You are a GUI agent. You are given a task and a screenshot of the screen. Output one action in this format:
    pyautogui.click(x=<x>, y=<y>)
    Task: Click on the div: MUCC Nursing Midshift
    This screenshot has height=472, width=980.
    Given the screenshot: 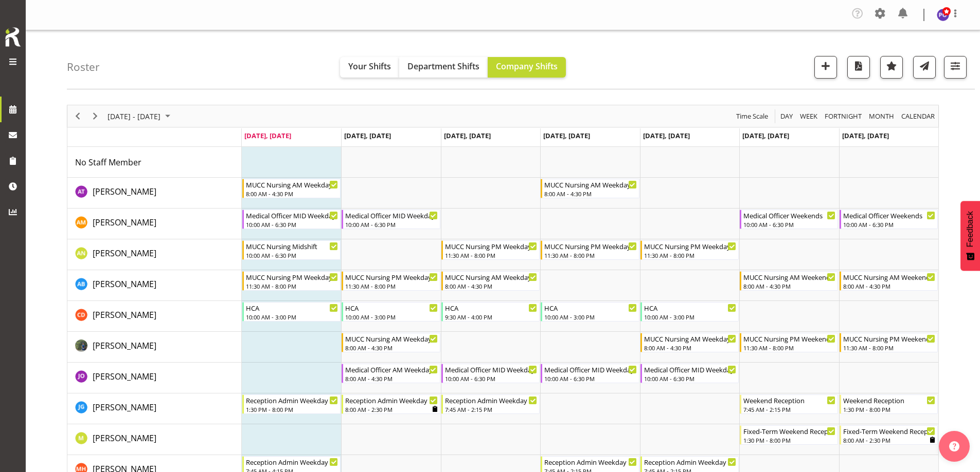 What is the action you would take?
    pyautogui.click(x=292, y=246)
    